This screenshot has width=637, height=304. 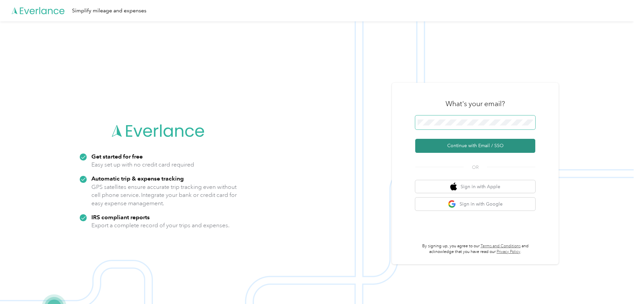 What do you see at coordinates (143, 164) in the screenshot?
I see `p: Easy set up with no credit card required` at bounding box center [143, 164].